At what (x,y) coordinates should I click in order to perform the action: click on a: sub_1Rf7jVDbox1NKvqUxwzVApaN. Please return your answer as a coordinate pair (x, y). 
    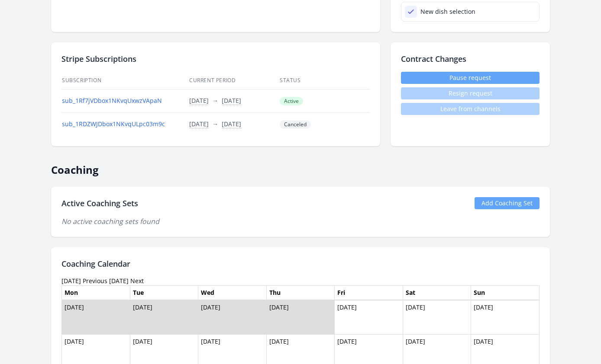
    Looking at the image, I should click on (112, 100).